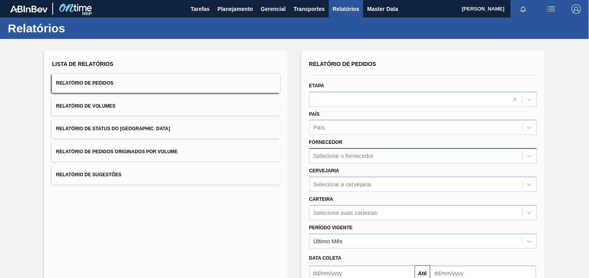 The height and width of the screenshot is (278, 589). Describe the element at coordinates (321, 200) in the screenshot. I see `label: Carteira` at that location.